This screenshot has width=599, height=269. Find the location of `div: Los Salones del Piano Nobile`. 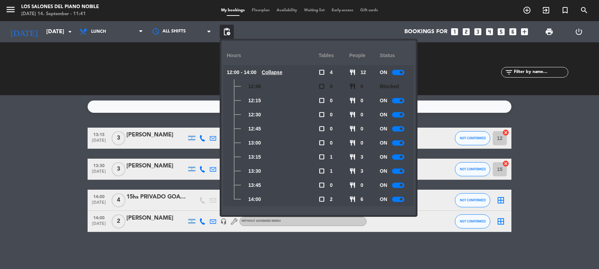

div: Los Salones del Piano Nobile is located at coordinates (60, 7).